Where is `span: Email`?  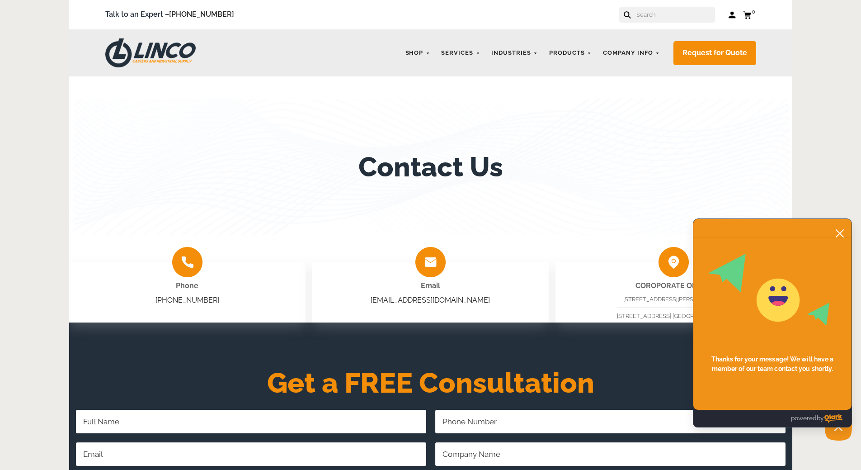 span: Email is located at coordinates (430, 285).